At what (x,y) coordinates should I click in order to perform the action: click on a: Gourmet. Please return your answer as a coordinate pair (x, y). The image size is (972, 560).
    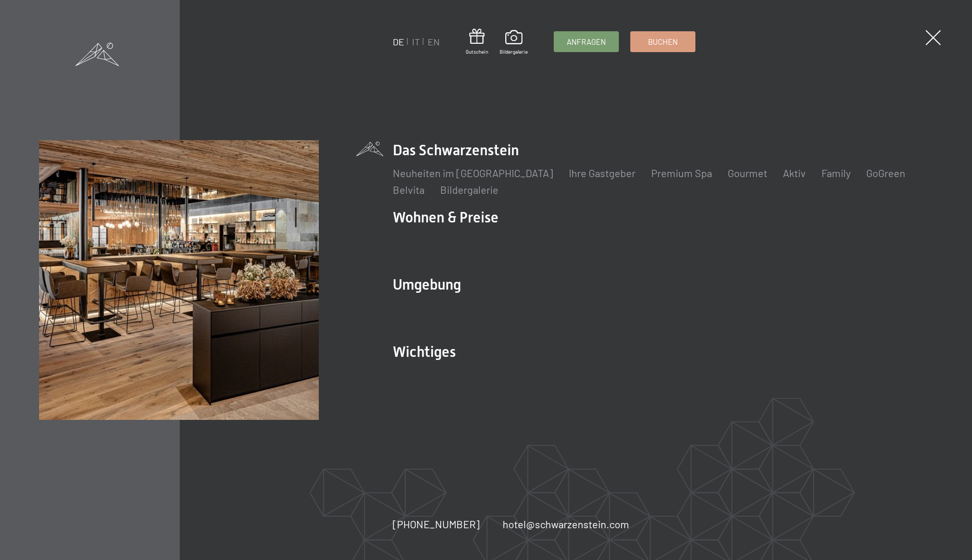
    Looking at the image, I should click on (747, 173).